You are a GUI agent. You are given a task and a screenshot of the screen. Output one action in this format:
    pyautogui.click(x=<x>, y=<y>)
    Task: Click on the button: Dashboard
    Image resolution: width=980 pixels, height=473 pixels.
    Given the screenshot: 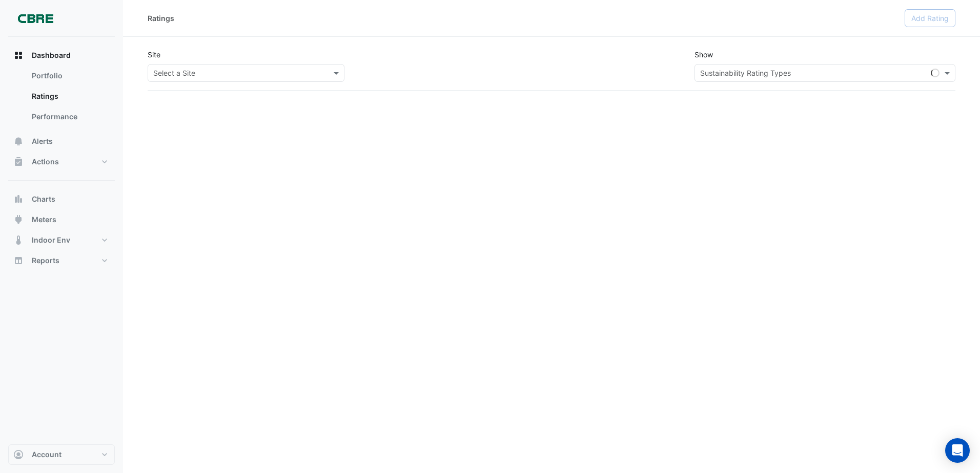 What is the action you would take?
    pyautogui.click(x=61, y=55)
    